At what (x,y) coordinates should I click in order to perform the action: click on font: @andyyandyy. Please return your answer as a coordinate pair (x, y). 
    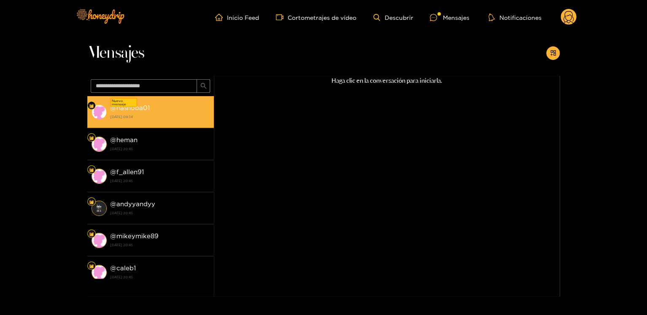
    Looking at the image, I should click on (133, 204).